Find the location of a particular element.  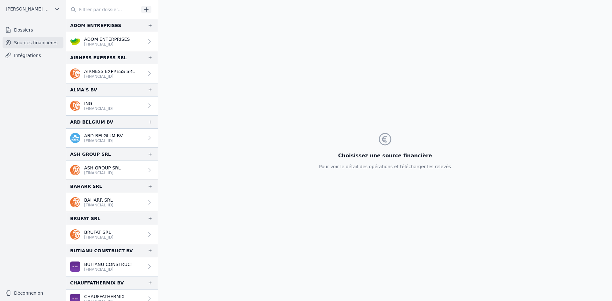

div: ASH GROUP SRL is located at coordinates (91, 154).